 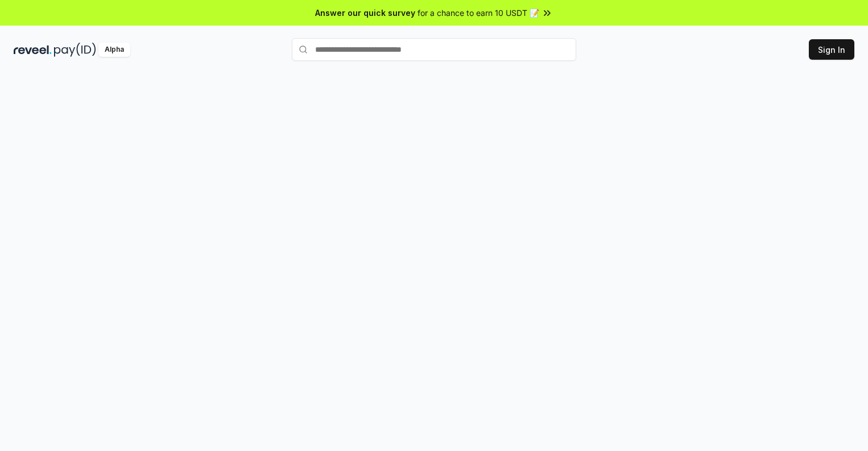 I want to click on span: for a chance to earn 10 USDT 📝, so click(x=478, y=12).